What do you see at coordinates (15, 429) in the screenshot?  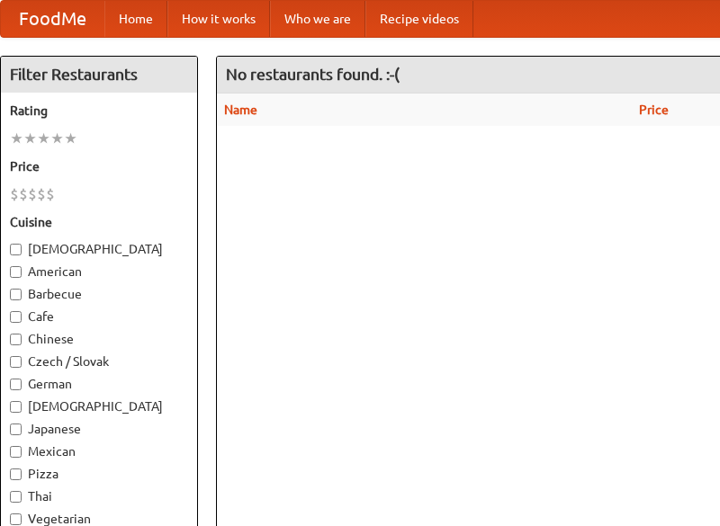 I see `input: Japanese` at bounding box center [15, 429].